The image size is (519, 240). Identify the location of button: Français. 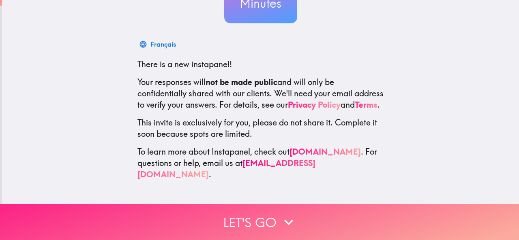
(158, 44).